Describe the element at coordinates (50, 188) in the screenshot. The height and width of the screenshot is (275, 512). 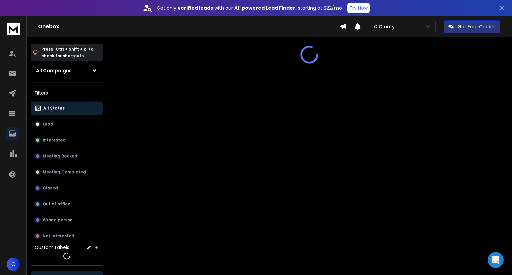
I see `p: Closed` at that location.